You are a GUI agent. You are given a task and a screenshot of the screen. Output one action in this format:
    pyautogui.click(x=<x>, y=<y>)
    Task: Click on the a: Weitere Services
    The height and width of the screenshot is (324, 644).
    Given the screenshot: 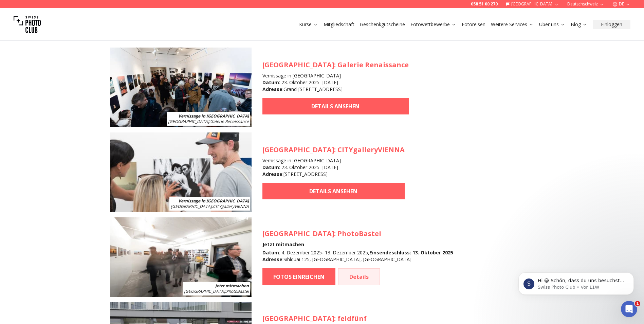 What is the action you would take?
    pyautogui.click(x=512, y=24)
    